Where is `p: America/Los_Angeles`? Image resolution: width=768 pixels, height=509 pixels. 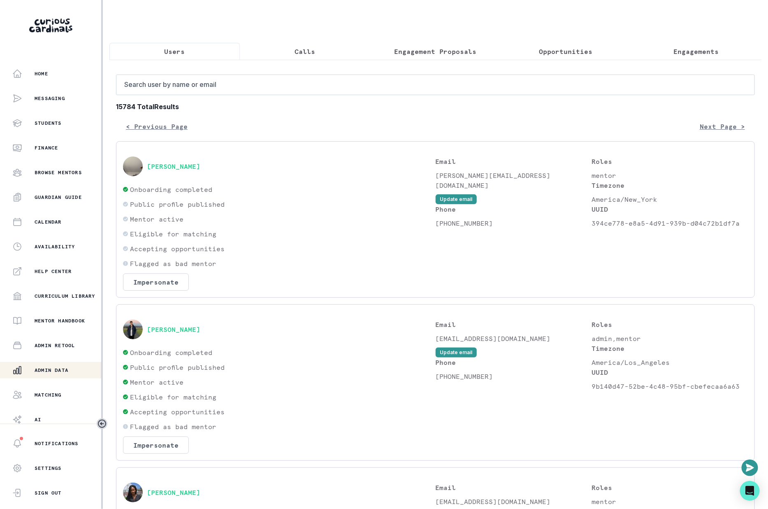 p: America/Los_Angeles is located at coordinates (670, 362).